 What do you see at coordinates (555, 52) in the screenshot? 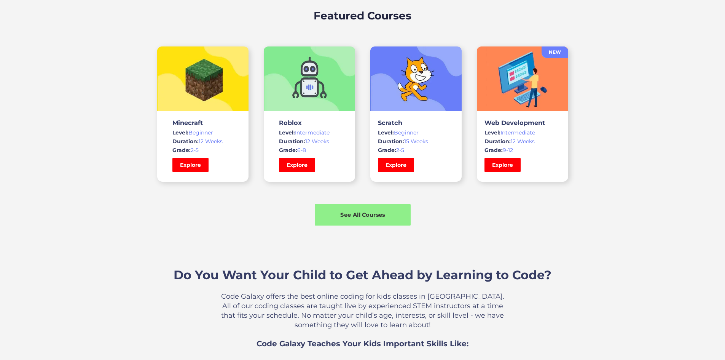
I see `div: NEW` at bounding box center [555, 52].